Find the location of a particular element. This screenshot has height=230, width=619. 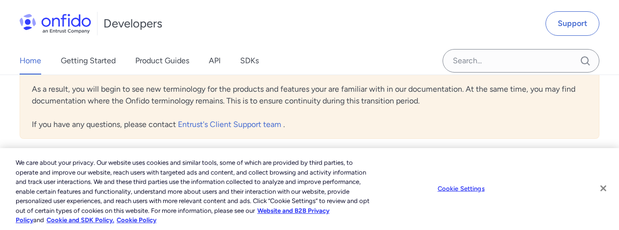

a: Getting Started is located at coordinates (88, 61).